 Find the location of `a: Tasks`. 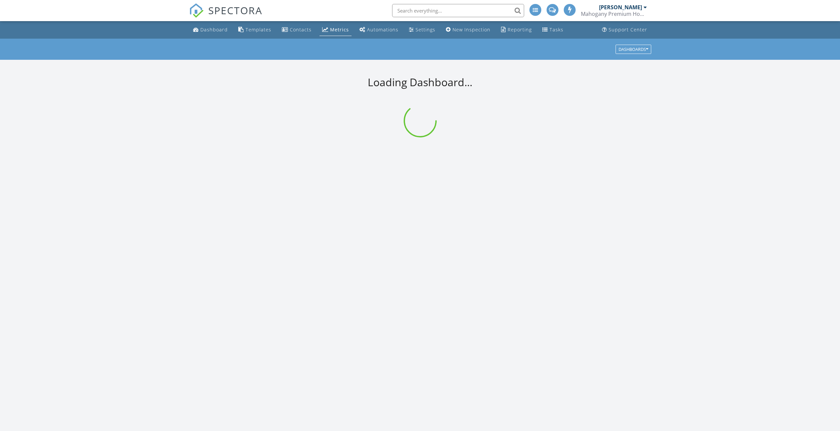

a: Tasks is located at coordinates (553, 30).